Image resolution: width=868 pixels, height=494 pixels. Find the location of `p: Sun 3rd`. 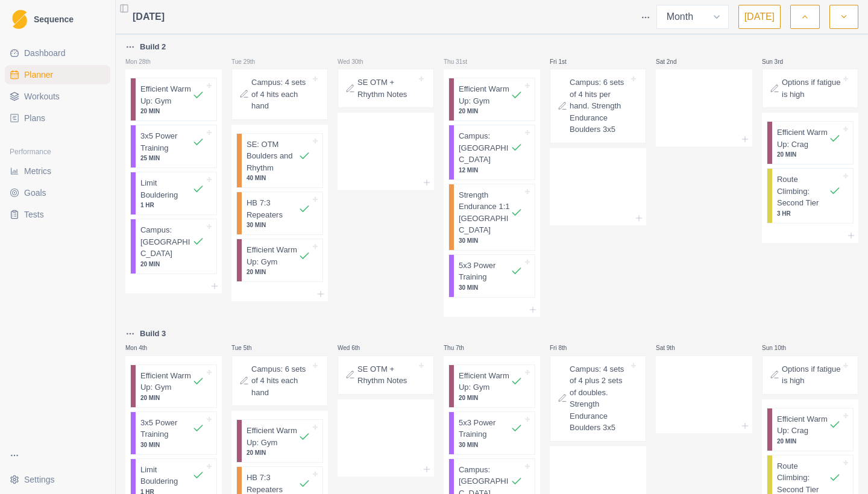

p: Sun 3rd is located at coordinates (780, 61).